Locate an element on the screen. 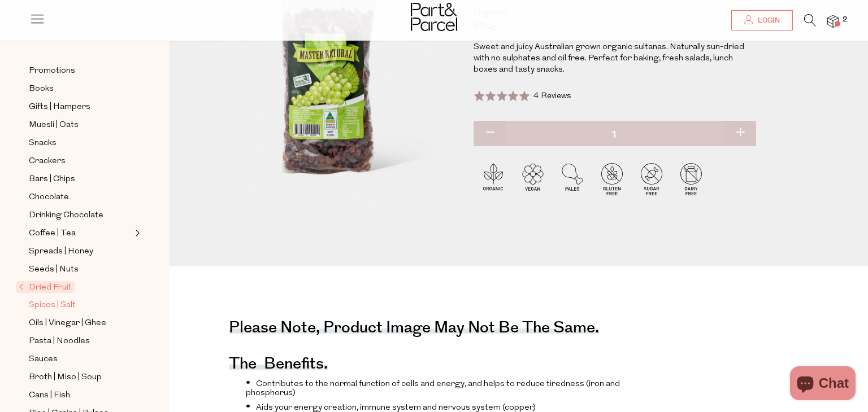 The width and height of the screenshot is (868, 412). strong: Please note, product image may not be the same. is located at coordinates (414, 328).